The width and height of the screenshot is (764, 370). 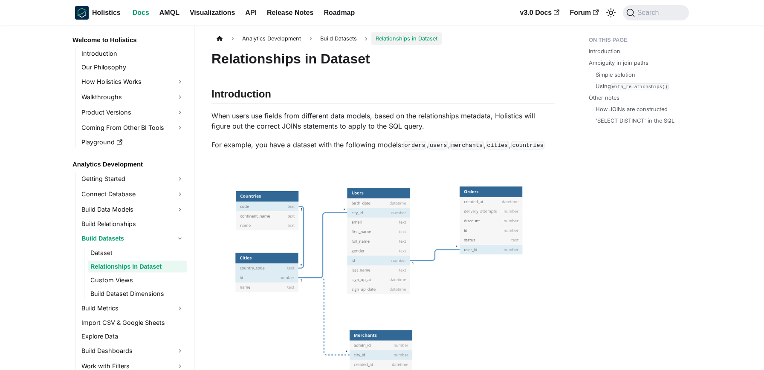 I want to click on a: Playground, so click(x=133, y=142).